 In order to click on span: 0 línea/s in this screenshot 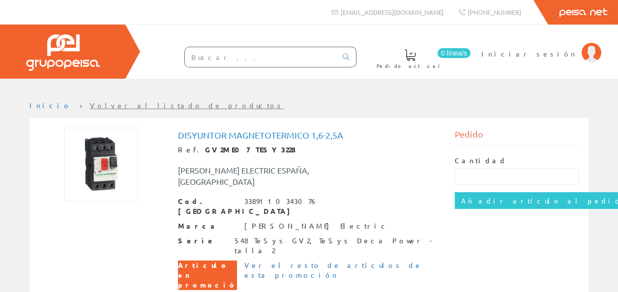, I will do `click(454, 53)`.